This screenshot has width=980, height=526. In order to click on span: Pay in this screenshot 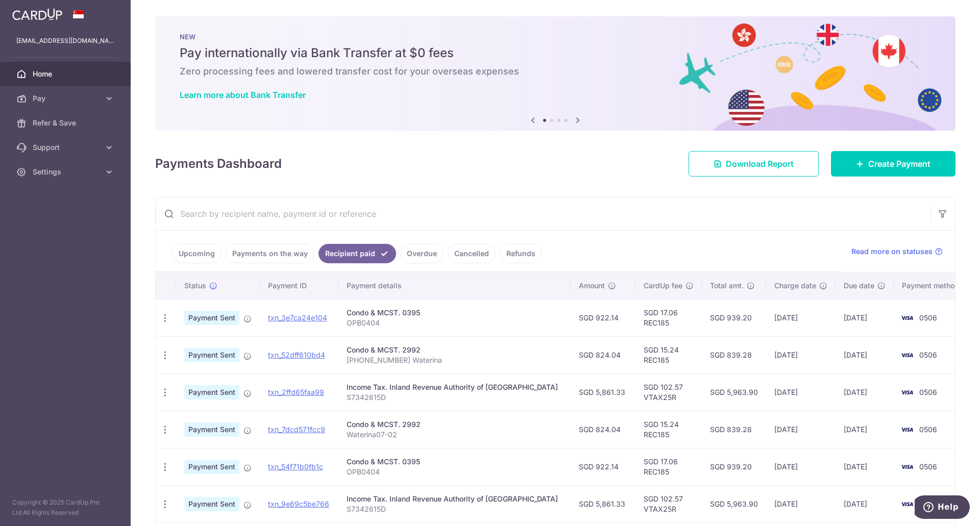, I will do `click(66, 99)`.